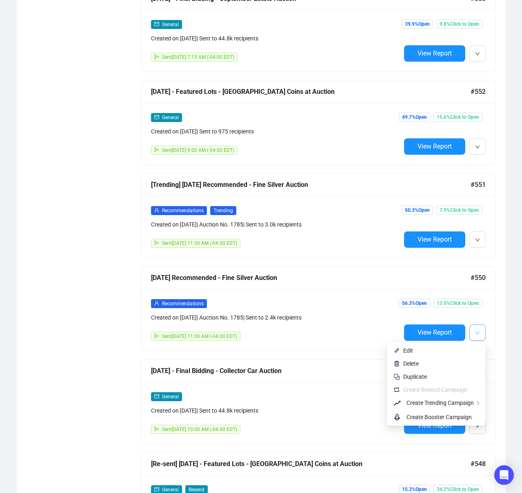 The image size is (522, 493). Describe the element at coordinates (398, 417) in the screenshot. I see `span: rocket` at that location.